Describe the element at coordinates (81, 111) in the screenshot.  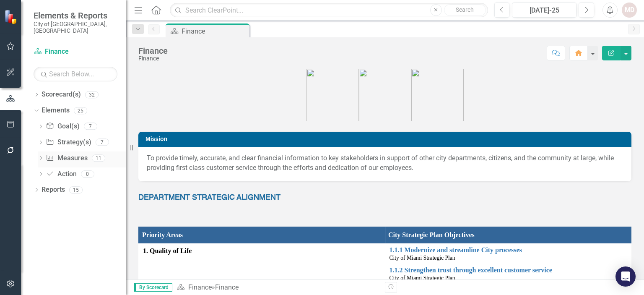
I see `div: 25` at that location.